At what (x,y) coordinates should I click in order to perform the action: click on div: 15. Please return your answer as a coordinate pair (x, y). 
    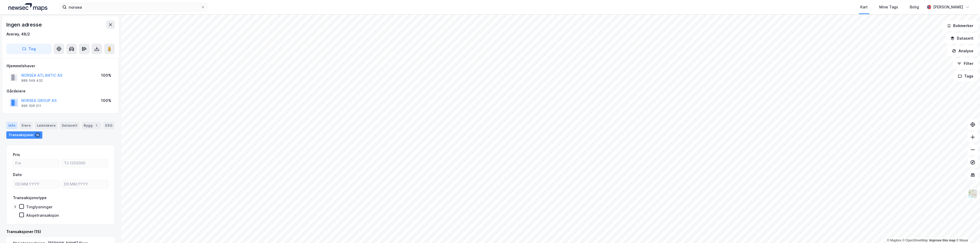
    Looking at the image, I should click on (38, 135).